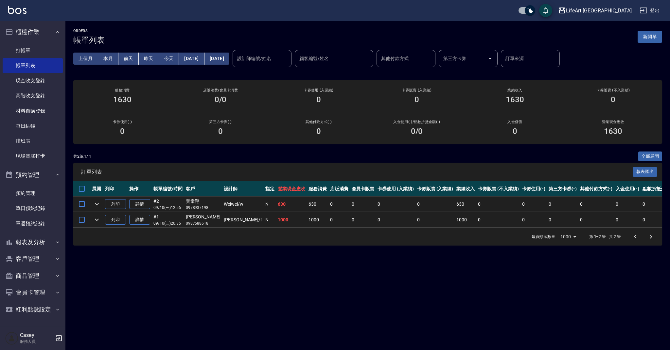 Image resolution: width=670 pixels, height=350 pixels. I want to click on a: 新開單, so click(649, 36).